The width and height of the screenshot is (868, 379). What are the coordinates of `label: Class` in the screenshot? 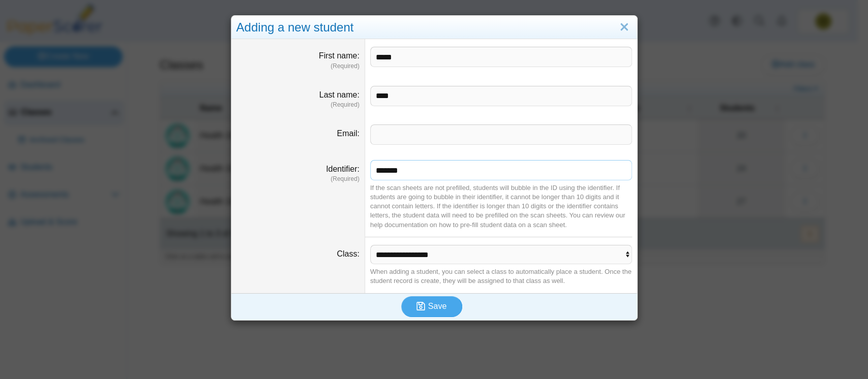 It's located at (348, 254).